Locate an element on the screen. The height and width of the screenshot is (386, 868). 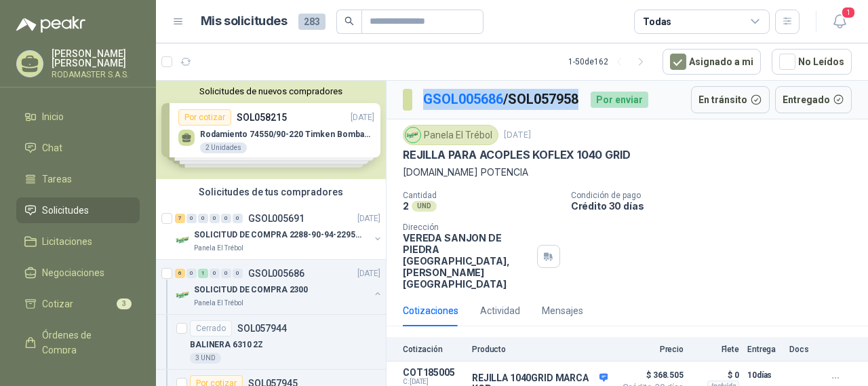
button: No Leídos is located at coordinates (811, 61).